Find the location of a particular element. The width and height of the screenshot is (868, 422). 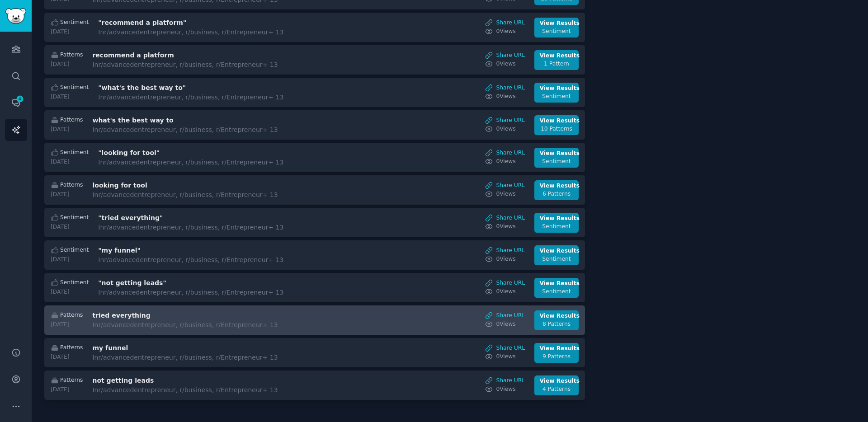

a: View Results1 Pattern is located at coordinates (557, 60).